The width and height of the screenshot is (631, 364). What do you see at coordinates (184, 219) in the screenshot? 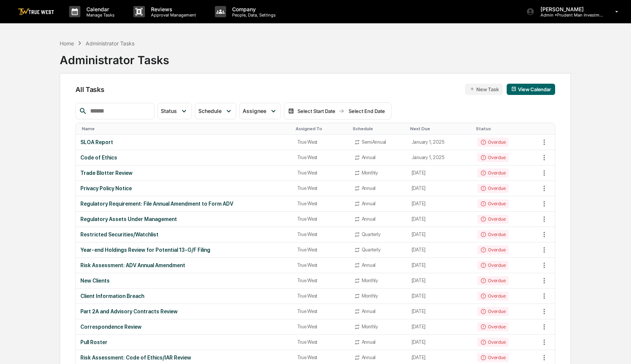
I see `div: Regulatory Assets Under Management` at bounding box center [184, 219].